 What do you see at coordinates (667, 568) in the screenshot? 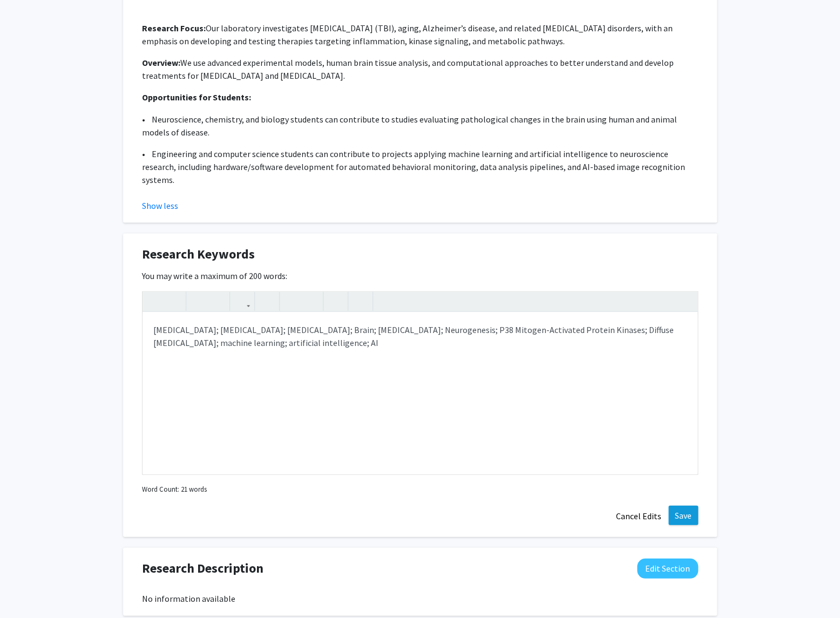
I see `button: Edit Research Description` at bounding box center [667, 568].